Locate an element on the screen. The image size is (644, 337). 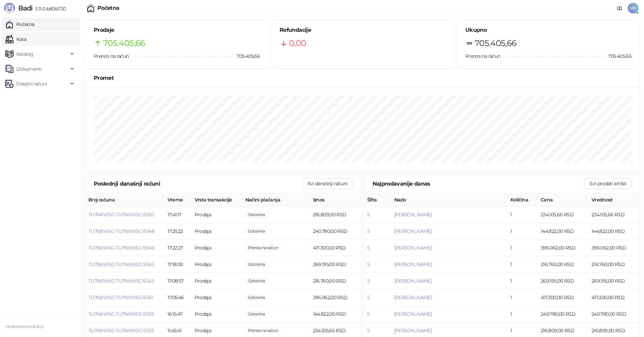
a: Kasa is located at coordinates (16, 39).